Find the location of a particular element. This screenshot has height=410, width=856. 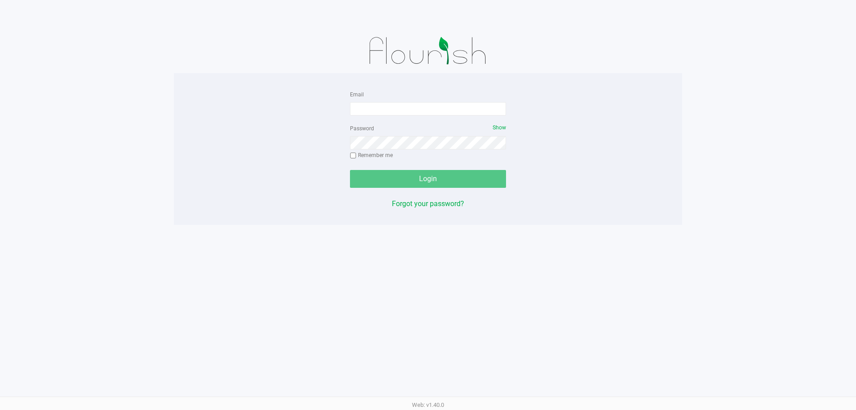

label: Email is located at coordinates (357, 95).